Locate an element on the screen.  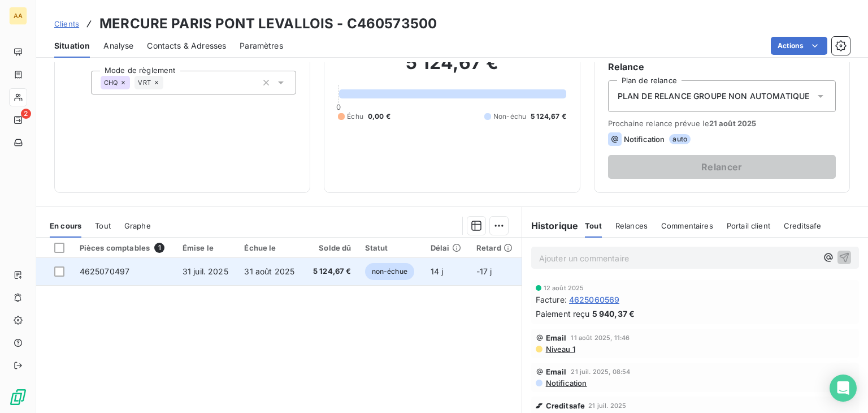
span: 21 juil. 2025, 08:54 is located at coordinates (600, 371).